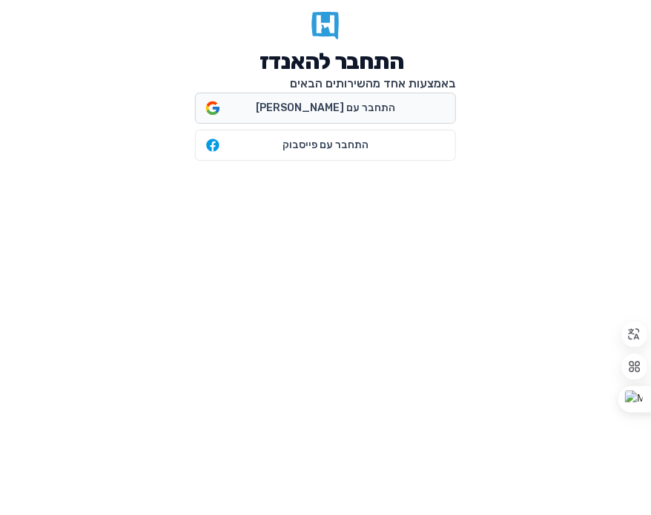  Describe the element at coordinates (373, 83) in the screenshot. I see `span: באמצעות אחד מהשירותים הבאים` at that location.